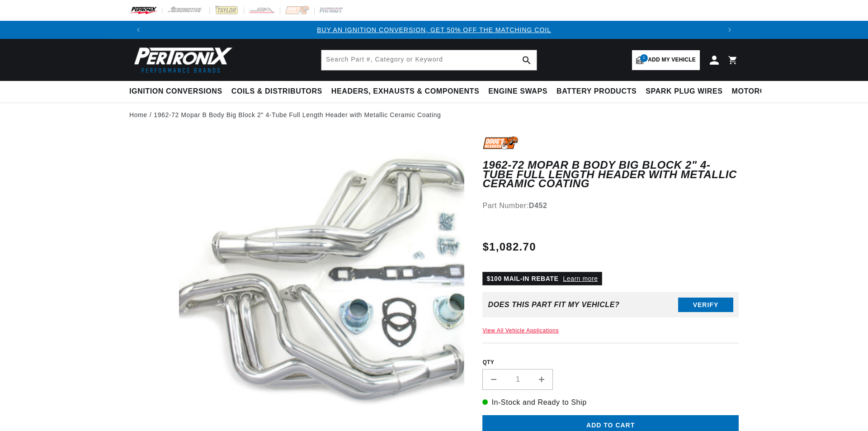 The image size is (868, 431). I want to click on button: search button, so click(527, 60).